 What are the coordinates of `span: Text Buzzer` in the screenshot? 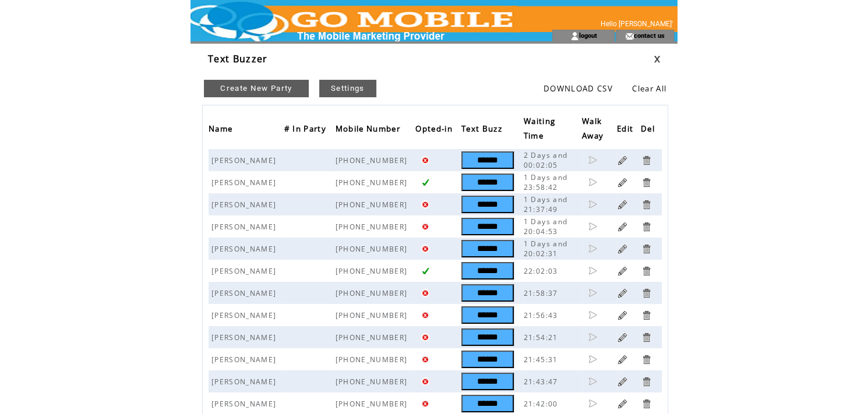 It's located at (238, 59).